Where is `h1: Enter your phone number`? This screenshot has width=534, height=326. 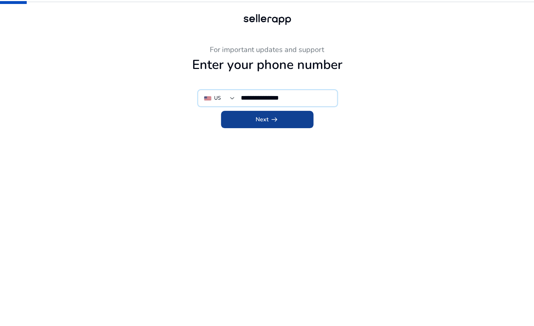 h1: Enter your phone number is located at coordinates (267, 65).